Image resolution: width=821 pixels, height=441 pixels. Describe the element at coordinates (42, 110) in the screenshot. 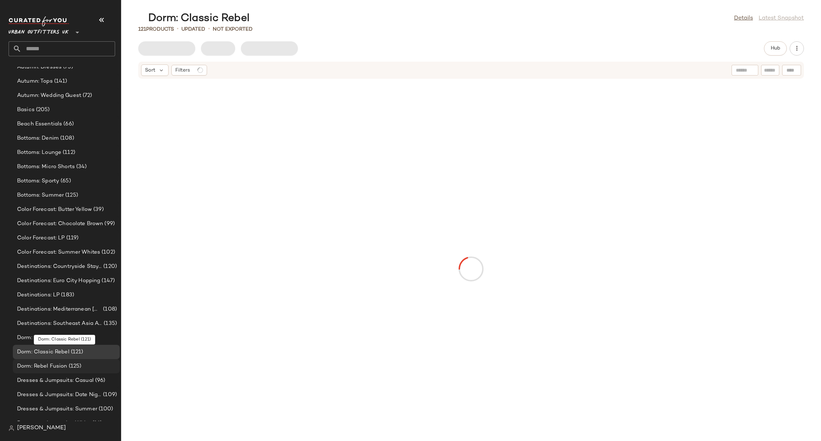

I see `span: (205)` at that location.